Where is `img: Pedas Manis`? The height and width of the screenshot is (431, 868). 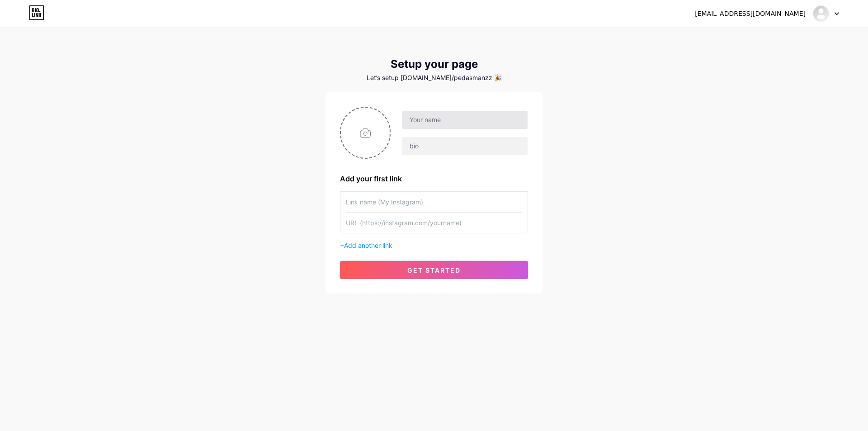 img: Pedas Manis is located at coordinates (821, 13).